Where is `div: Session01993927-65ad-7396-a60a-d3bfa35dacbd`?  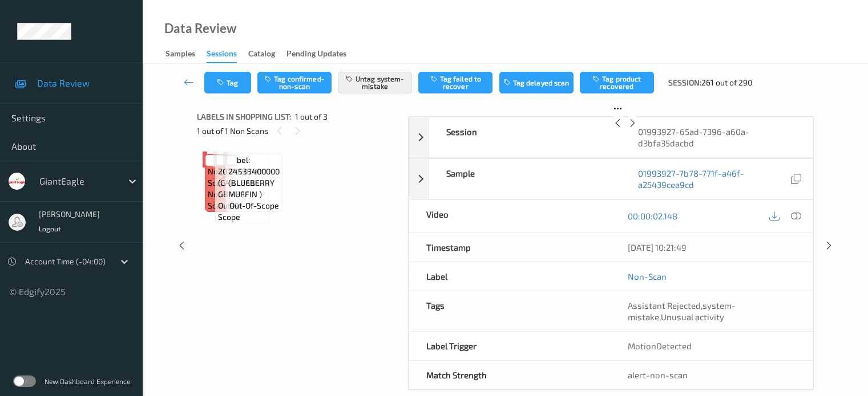
div: Session01993927-65ad-7396-a60a-d3bfa35dacbd is located at coordinates (611, 138).